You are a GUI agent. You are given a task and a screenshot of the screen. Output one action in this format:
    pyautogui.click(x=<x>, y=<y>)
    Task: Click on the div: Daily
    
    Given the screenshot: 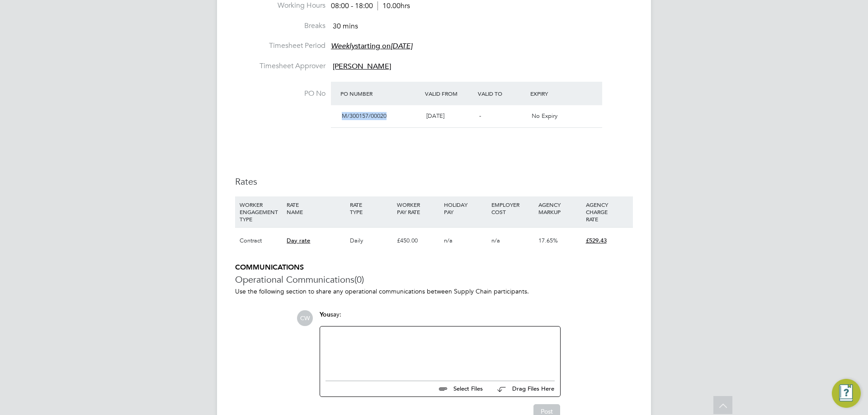 What is the action you would take?
    pyautogui.click(x=371, y=240)
    